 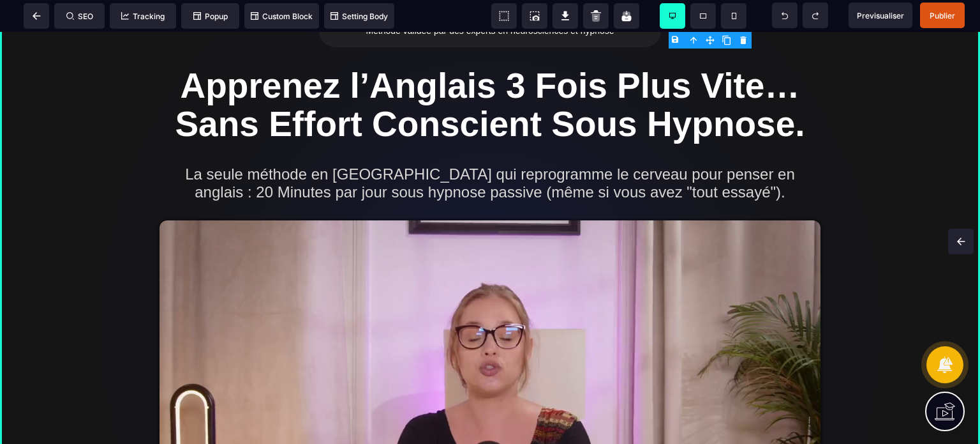 I want to click on span: Preview, so click(x=881, y=16).